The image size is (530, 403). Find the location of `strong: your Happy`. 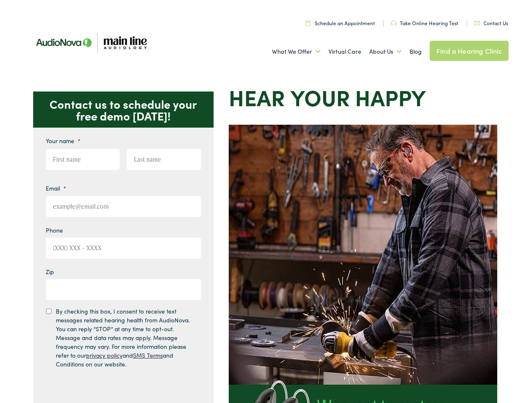

strong: your Happy is located at coordinates (358, 97).